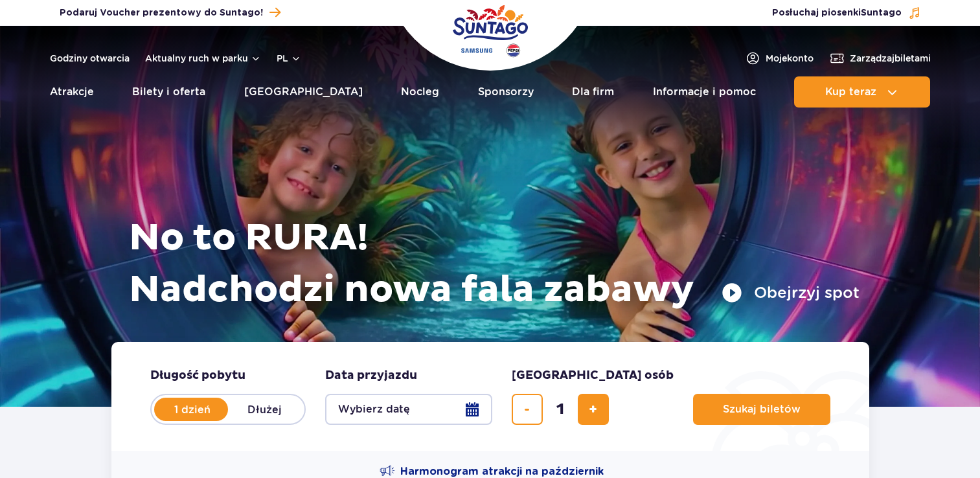 The image size is (980, 478). I want to click on span: Moje konto, so click(790, 58).